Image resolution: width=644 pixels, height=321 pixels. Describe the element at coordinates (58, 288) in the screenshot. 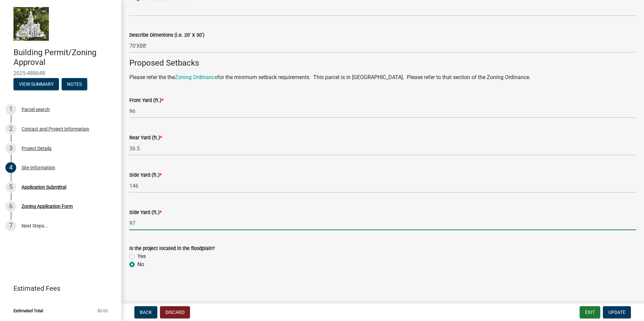

I see `a: Estimated Fees` at that location.